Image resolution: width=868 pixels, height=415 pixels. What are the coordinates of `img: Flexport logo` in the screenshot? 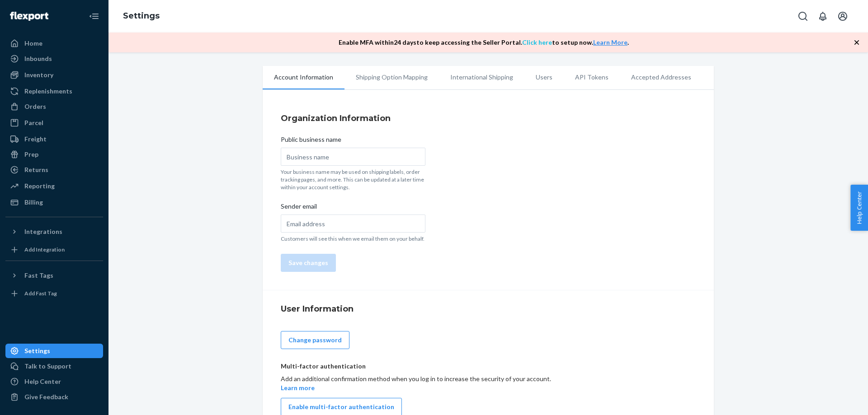 It's located at (29, 16).